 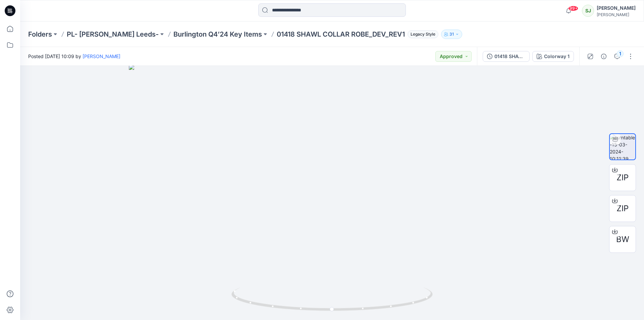 What do you see at coordinates (217, 34) in the screenshot?
I see `a: Burlington Q4’24 Key Items` at bounding box center [217, 34].